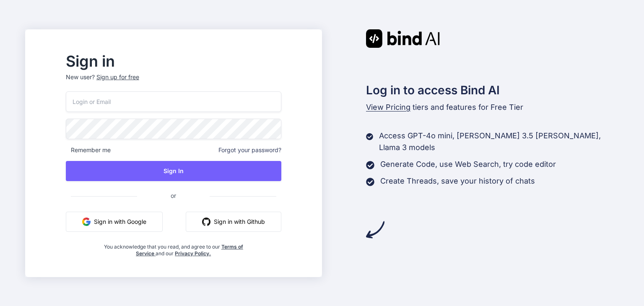 This screenshot has width=644, height=306. What do you see at coordinates (174, 171) in the screenshot?
I see `button: Sign In` at bounding box center [174, 171].